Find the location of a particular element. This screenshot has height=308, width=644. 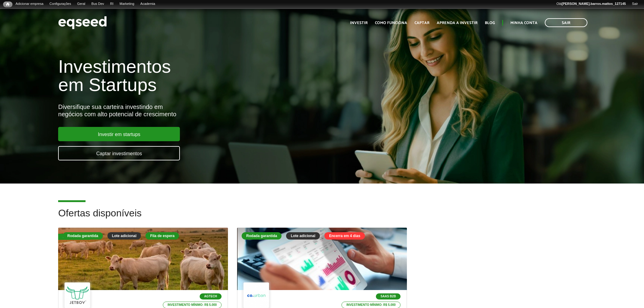

div: Diversifique sua carteira investindo em negócios com alto potencial de crescimento is located at coordinates (215, 110).